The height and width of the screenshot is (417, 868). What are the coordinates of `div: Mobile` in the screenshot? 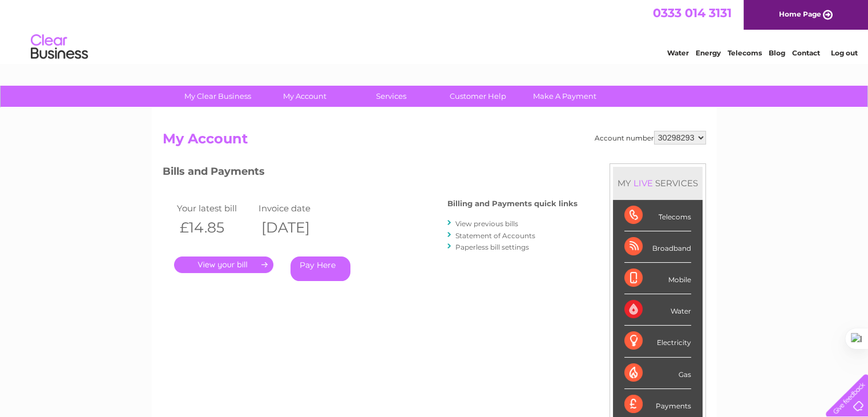 It's located at (657, 278).